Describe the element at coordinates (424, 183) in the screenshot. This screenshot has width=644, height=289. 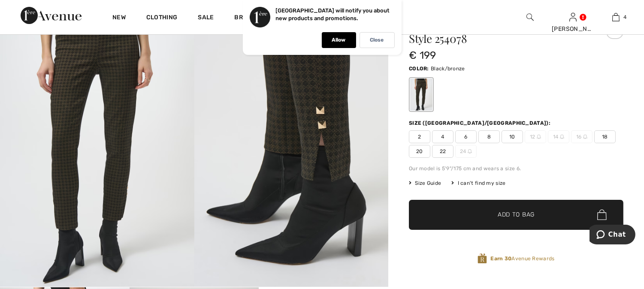
I see `span: Size Guide` at that location.